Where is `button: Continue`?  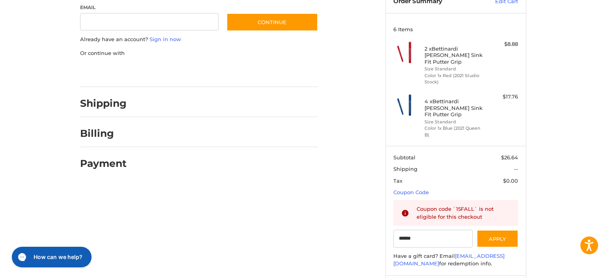 button: Continue is located at coordinates (272, 22).